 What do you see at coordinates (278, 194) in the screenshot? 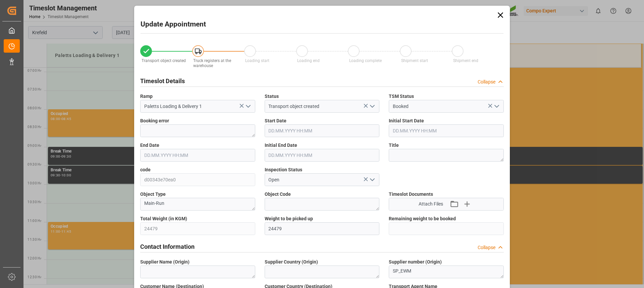
I see `span: Object Code` at bounding box center [278, 194].